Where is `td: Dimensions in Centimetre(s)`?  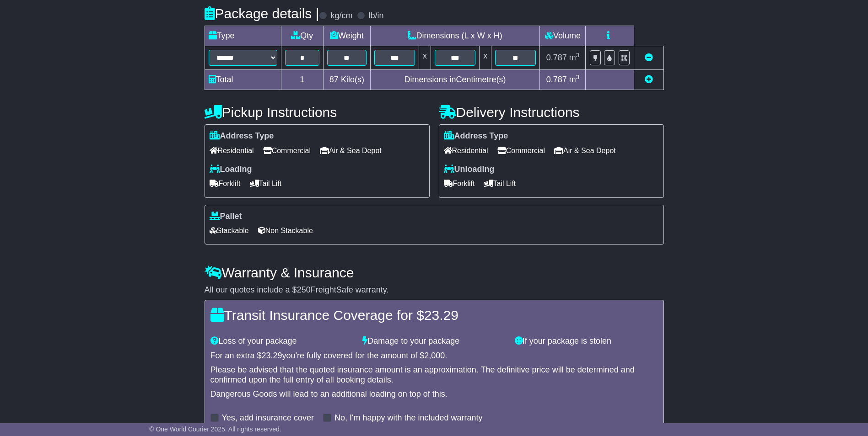
td: Dimensions in Centimetre(s) is located at coordinates (455, 80).